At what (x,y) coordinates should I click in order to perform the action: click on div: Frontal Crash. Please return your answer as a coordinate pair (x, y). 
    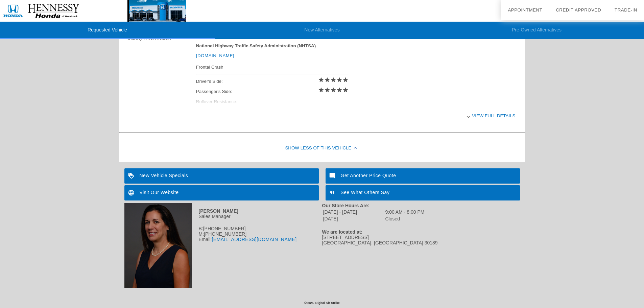
    Looking at the image, I should click on (272, 67).